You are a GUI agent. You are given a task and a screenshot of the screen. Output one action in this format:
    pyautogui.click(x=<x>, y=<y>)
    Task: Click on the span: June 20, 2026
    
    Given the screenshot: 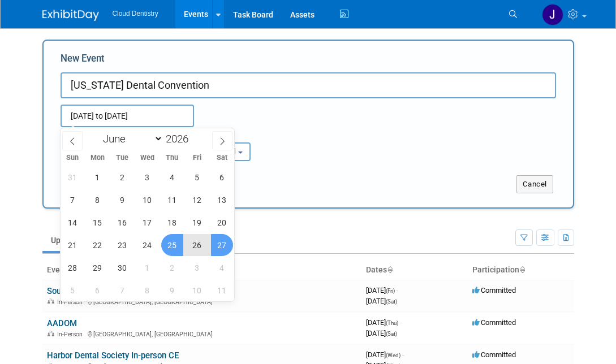 What is the action you would take?
    pyautogui.click(x=222, y=222)
    